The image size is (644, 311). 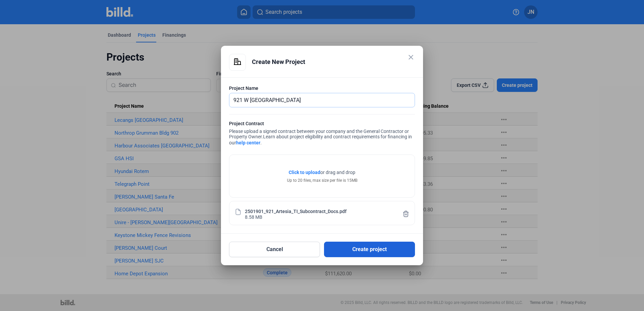 I want to click on div: Create New Project, so click(x=334, y=62).